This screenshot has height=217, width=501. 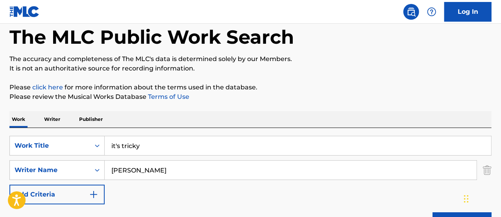 What do you see at coordinates (50, 146) in the screenshot?
I see `div: Work Title` at bounding box center [50, 146].